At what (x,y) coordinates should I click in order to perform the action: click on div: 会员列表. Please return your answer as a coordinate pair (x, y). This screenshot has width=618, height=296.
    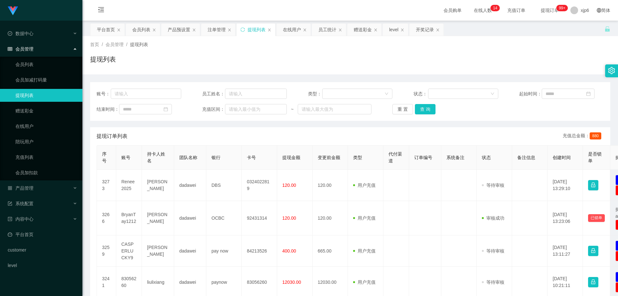
    Looking at the image, I should click on (141, 30).